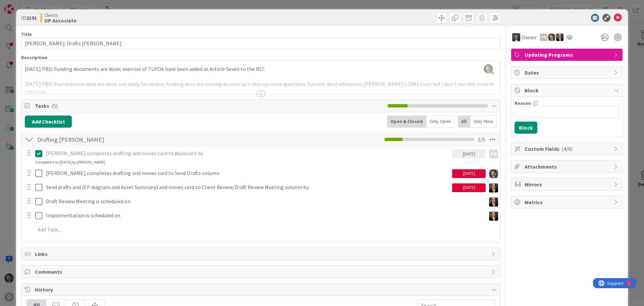  I want to click on b: UP Associate, so click(60, 21).